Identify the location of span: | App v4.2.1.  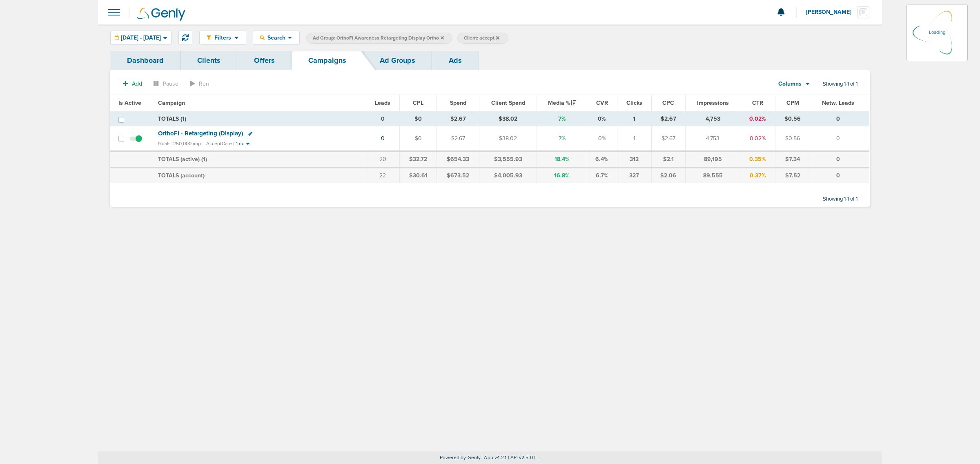
(494, 458).